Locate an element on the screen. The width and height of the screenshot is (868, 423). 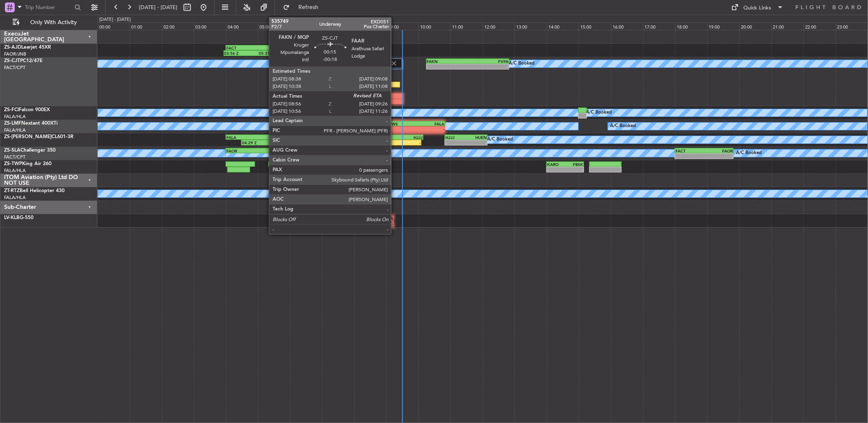
div: FYWE is located at coordinates (401, 124).